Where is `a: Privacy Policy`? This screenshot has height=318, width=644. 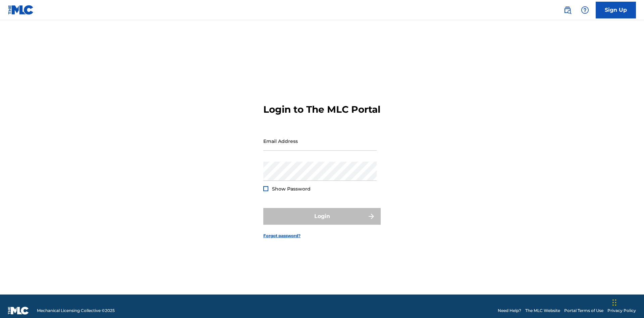 a: Privacy Policy is located at coordinates (621, 311).